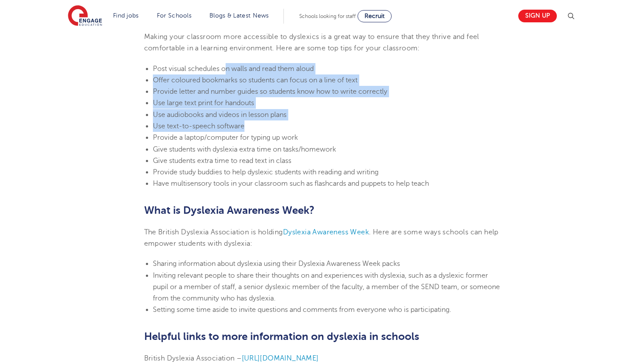 The image size is (644, 364). Describe the element at coordinates (240, 15) in the screenshot. I see `a: Blogs & Latest News` at that location.